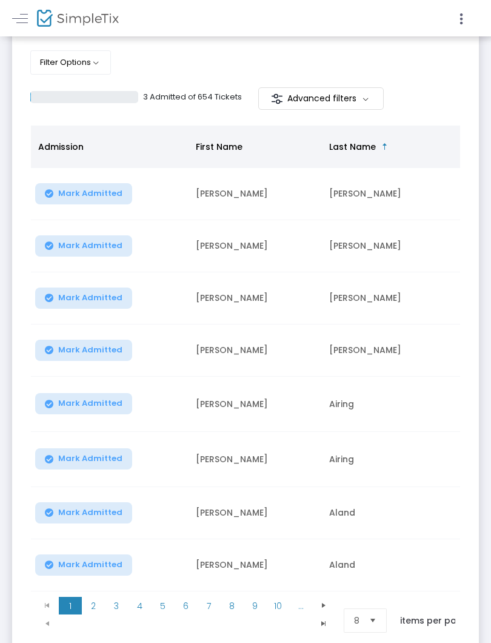 Image resolution: width=491 pixels, height=643 pixels. I want to click on span: Page 2, so click(93, 606).